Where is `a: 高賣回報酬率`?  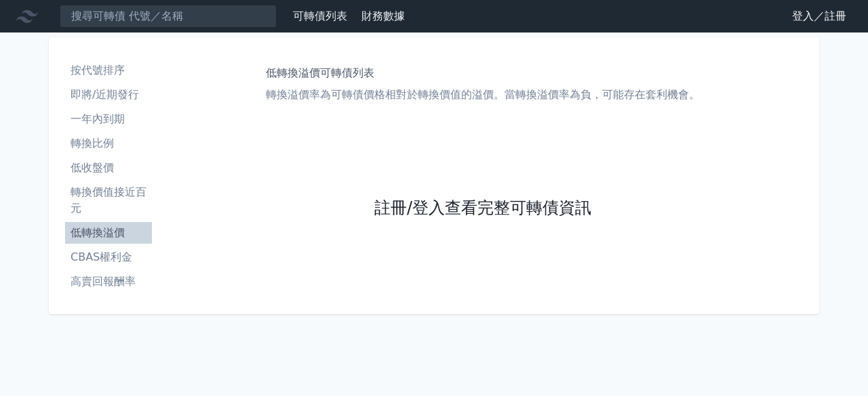 a: 高賣回報酬率 is located at coordinates (108, 282).